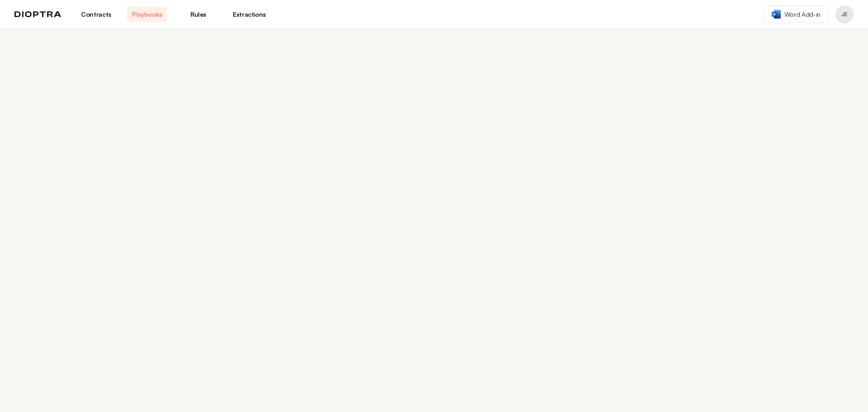  What do you see at coordinates (796, 15) in the screenshot?
I see `a: Word Add-in` at bounding box center [796, 15].